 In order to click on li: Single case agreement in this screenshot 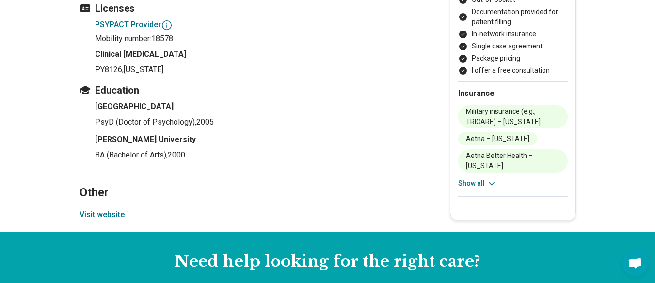, I will do `click(513, 46)`.